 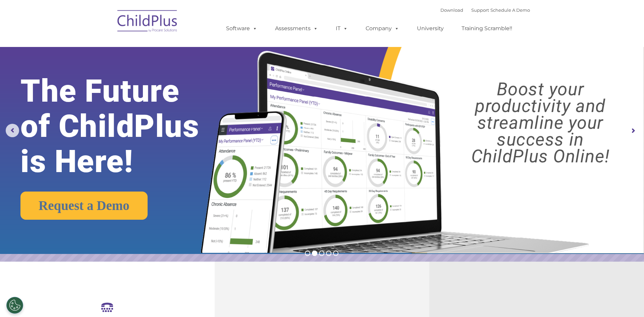 What do you see at coordinates (104, 46) in the screenshot?
I see `span: Last name` at bounding box center [104, 46].